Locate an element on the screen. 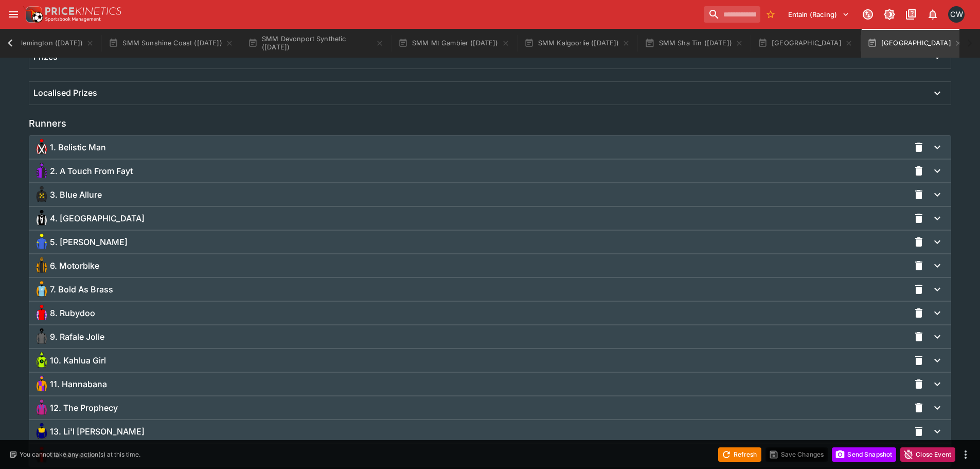  img: a-touch-from-fayt_64x64.png is located at coordinates (41, 171).